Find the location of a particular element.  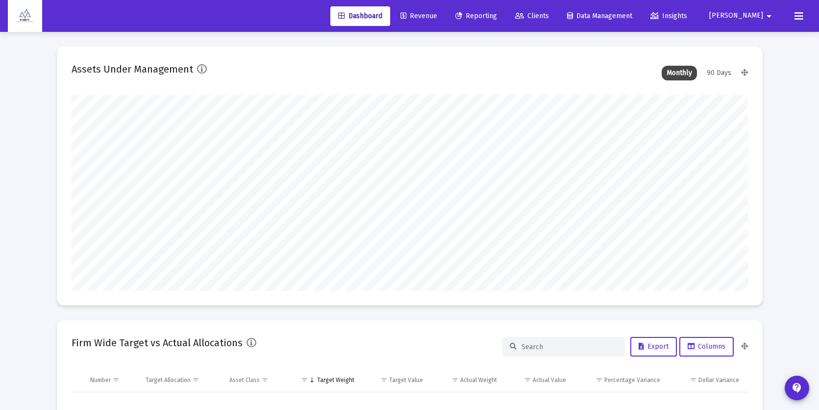

mat-icon: contact_support is located at coordinates (797, 388).